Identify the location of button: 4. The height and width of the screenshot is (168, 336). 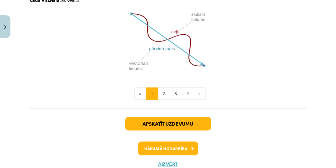
(188, 94).